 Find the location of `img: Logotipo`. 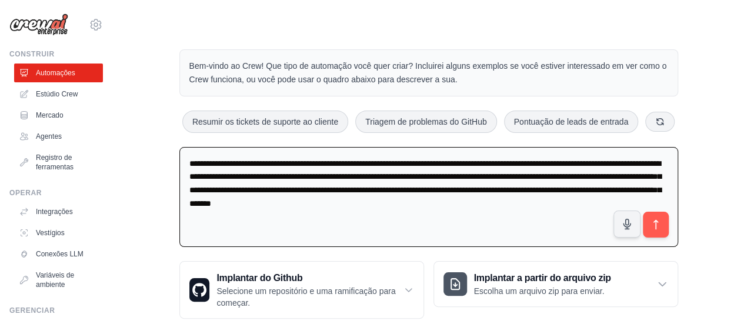

img: Logotipo is located at coordinates (39, 25).